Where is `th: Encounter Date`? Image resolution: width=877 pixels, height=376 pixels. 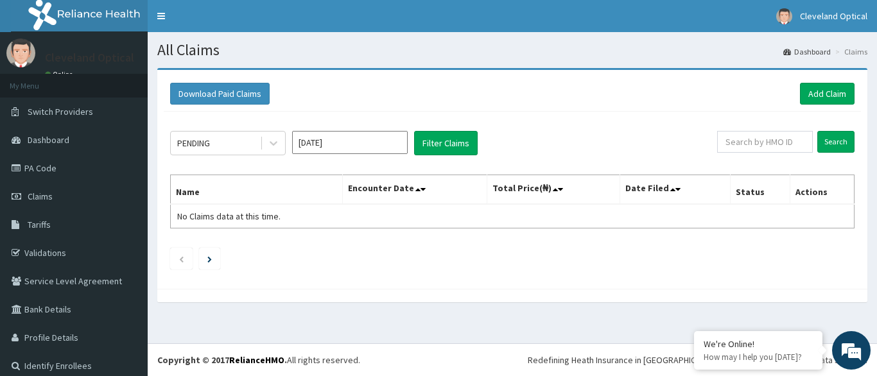
th: Encounter Date is located at coordinates (415, 190).